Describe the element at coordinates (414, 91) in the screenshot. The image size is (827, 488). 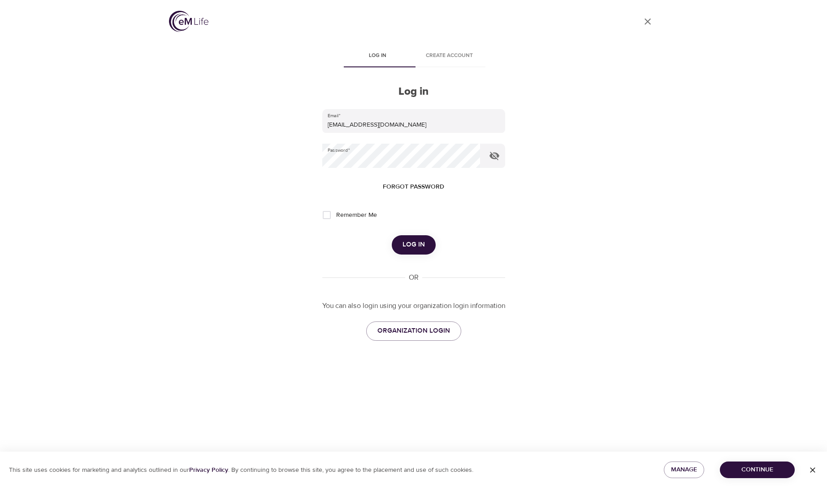
I see `h2: Log in` at that location.